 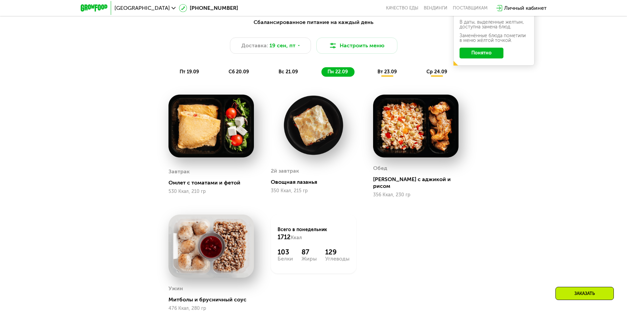 What do you see at coordinates (526, 8) in the screenshot?
I see `div: Личный кабинет` at bounding box center [526, 8].